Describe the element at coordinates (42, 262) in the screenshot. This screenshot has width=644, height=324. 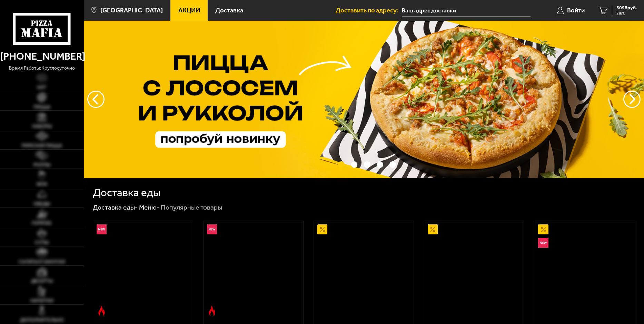
I see `span: Салаты и закуски` at that location.